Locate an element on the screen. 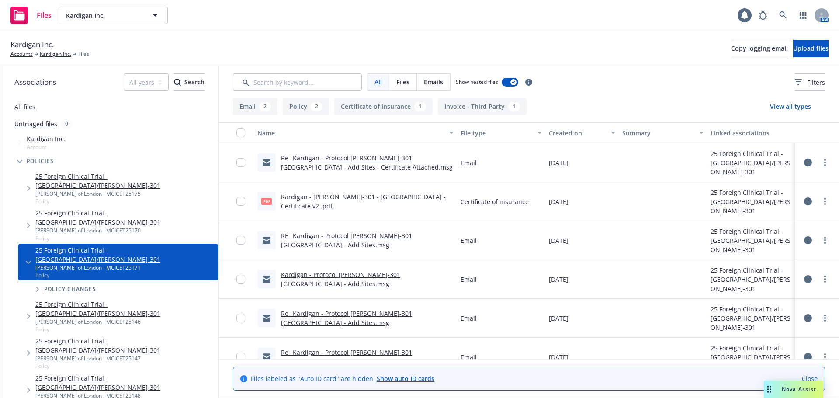 This screenshot has width=839, height=398. input: Select all is located at coordinates (241, 133).